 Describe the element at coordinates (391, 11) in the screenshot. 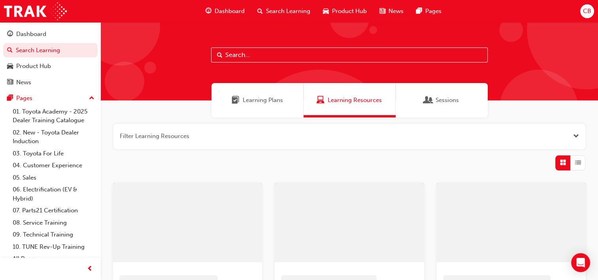

I see `a: news-iconNews` at that location.